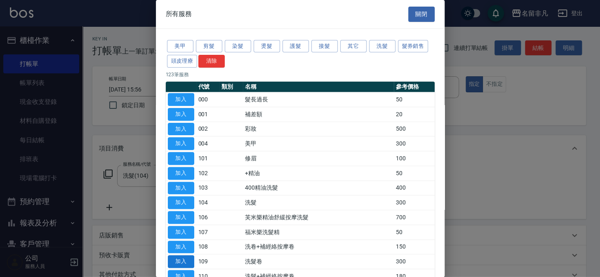 This screenshot has width=600, height=277. I want to click on td: 400, so click(414, 188).